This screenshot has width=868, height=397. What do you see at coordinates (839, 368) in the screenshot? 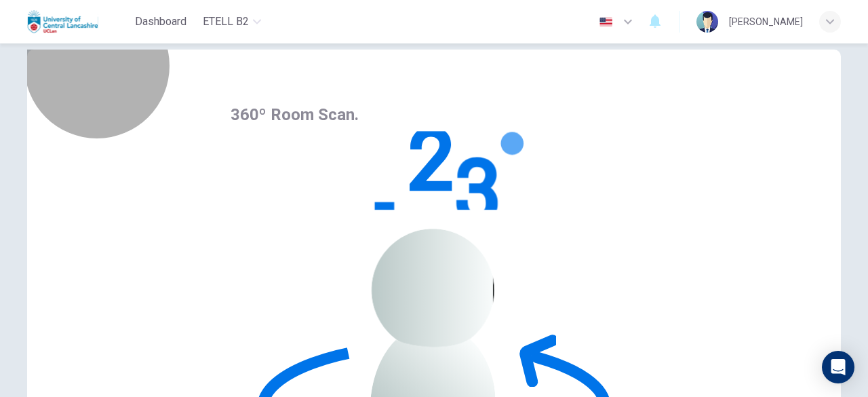
I see `div: Open Intercom Messenger` at bounding box center [839, 368].